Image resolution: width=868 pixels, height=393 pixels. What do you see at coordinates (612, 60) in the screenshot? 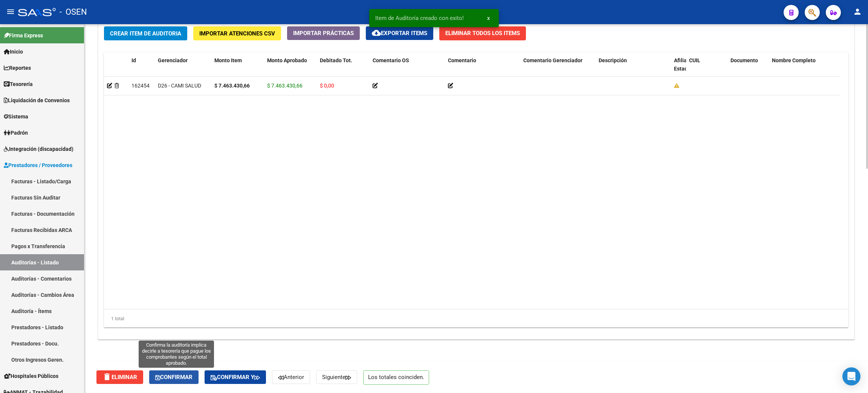
I see `span: Descripción` at bounding box center [612, 60].